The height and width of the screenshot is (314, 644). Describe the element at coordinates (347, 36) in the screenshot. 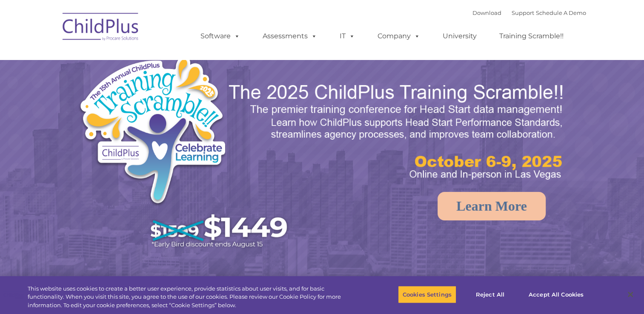

I see `a: IT` at that location.